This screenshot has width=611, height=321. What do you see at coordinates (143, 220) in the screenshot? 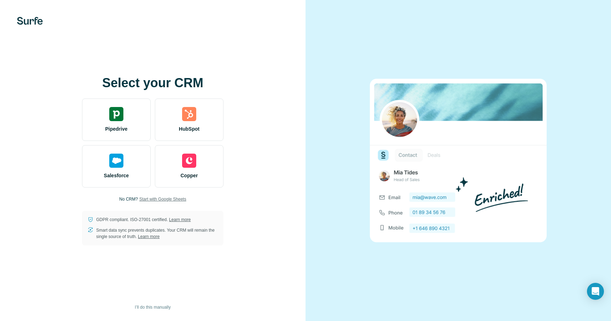
I see `p: GDPR compliant. ISO-27001 certified.` at bounding box center [143, 220].